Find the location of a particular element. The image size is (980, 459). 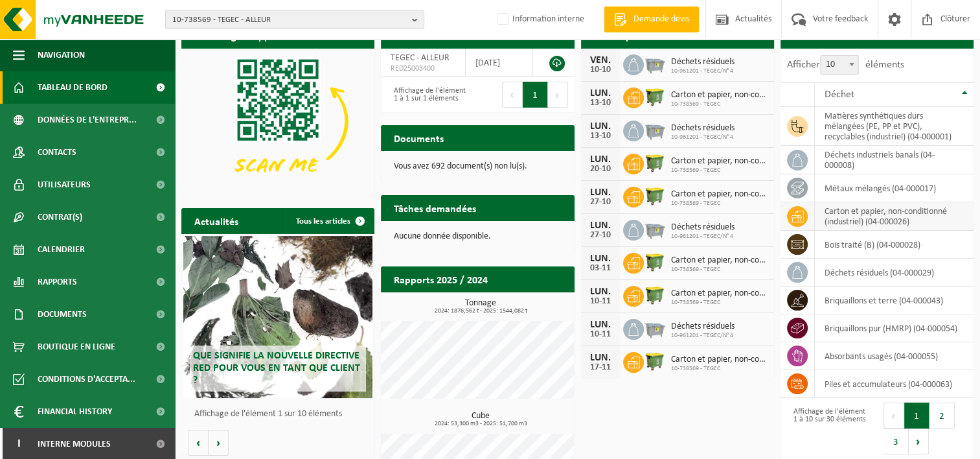

a: Tous les articles is located at coordinates (329, 221).